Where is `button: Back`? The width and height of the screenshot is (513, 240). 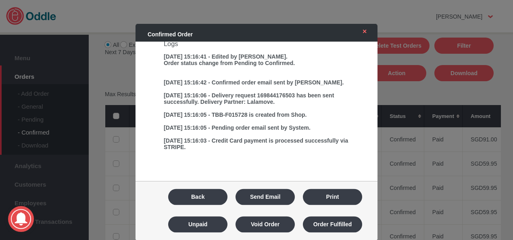
button: Back is located at coordinates (198, 197).